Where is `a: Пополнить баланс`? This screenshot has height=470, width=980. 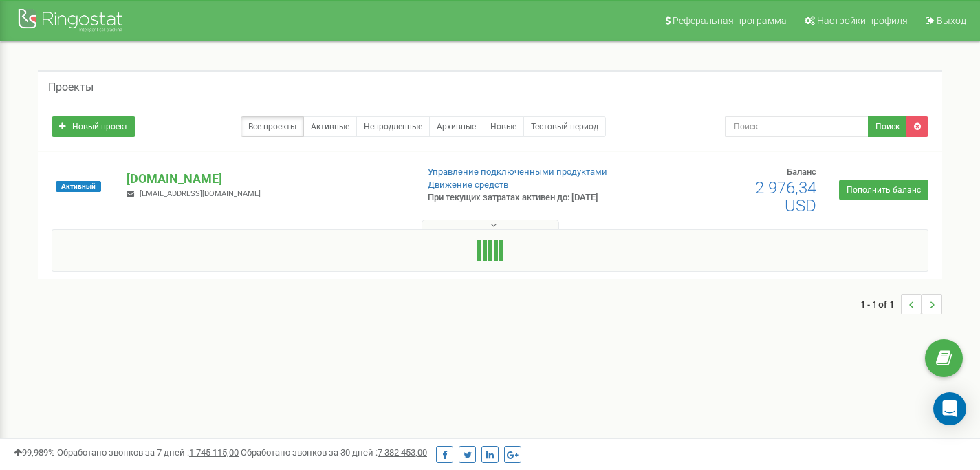
a: Пополнить баланс is located at coordinates (884, 190).